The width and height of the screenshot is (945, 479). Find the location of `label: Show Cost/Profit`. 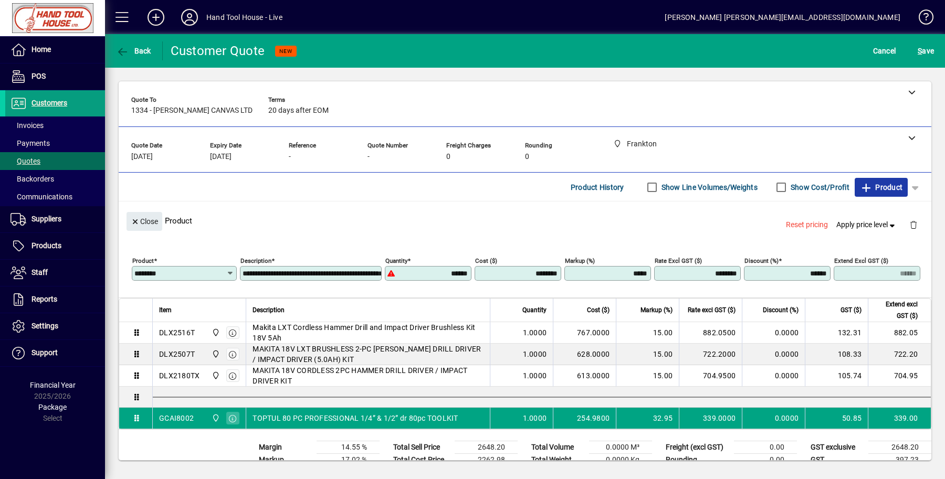

label: Show Cost/Profit is located at coordinates (819, 187).